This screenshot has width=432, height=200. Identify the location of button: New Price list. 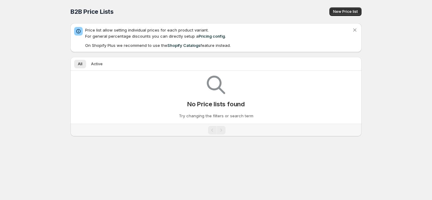
(345, 12).